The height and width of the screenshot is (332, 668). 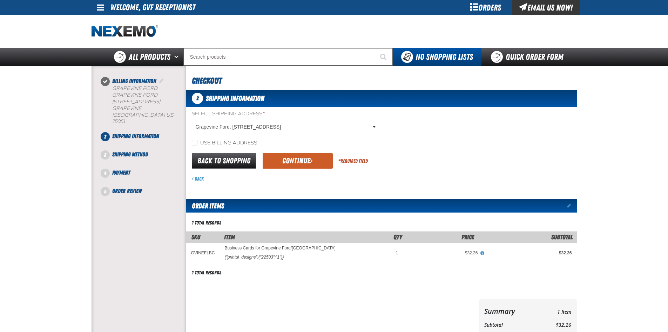 I want to click on li: Shipping Method. Step 3 of 5. Not Completed, so click(x=146, y=159).